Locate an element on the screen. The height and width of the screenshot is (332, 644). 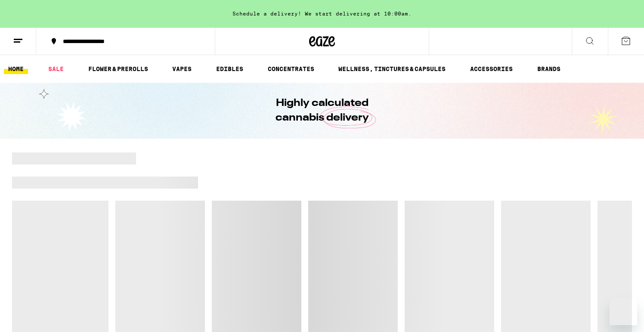
a: VAPES is located at coordinates (182, 69).